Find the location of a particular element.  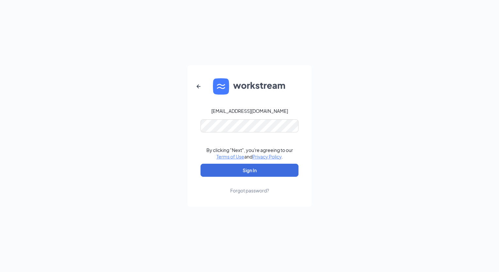

button: Sign In is located at coordinates (250, 171).